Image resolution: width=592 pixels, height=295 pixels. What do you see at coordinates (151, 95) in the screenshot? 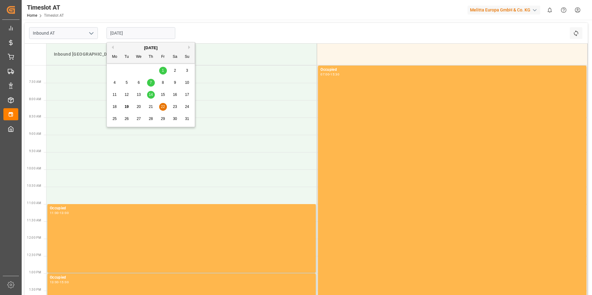
I see `div: month 2025-08` at bounding box center [151, 95].